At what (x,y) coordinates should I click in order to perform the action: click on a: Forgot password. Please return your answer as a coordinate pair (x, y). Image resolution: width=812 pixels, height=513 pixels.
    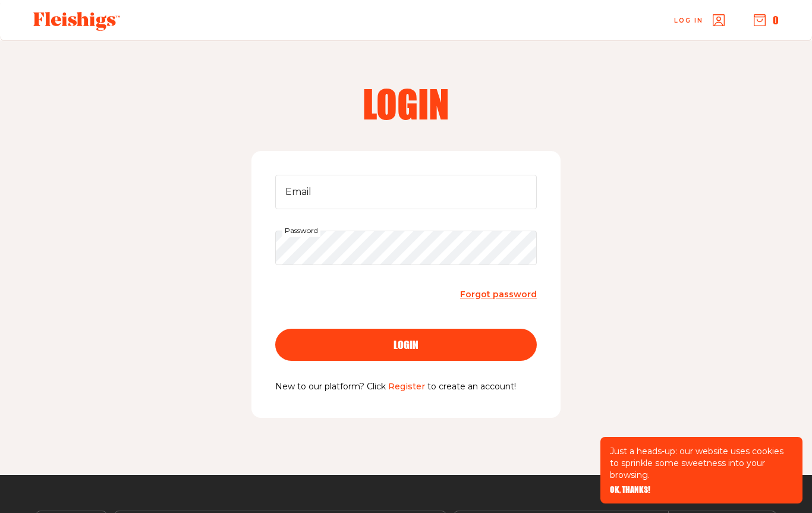
    Looking at the image, I should click on (498, 294).